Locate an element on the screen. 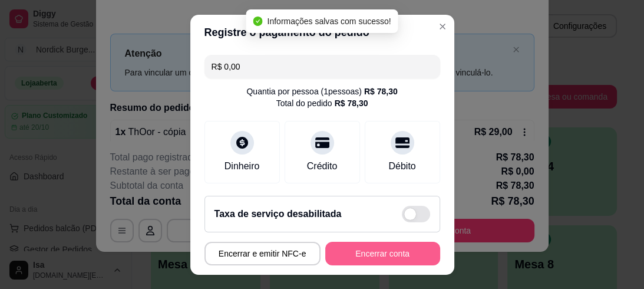  input: Ex.: hambúrguer de cordeiro is located at coordinates (323, 67).